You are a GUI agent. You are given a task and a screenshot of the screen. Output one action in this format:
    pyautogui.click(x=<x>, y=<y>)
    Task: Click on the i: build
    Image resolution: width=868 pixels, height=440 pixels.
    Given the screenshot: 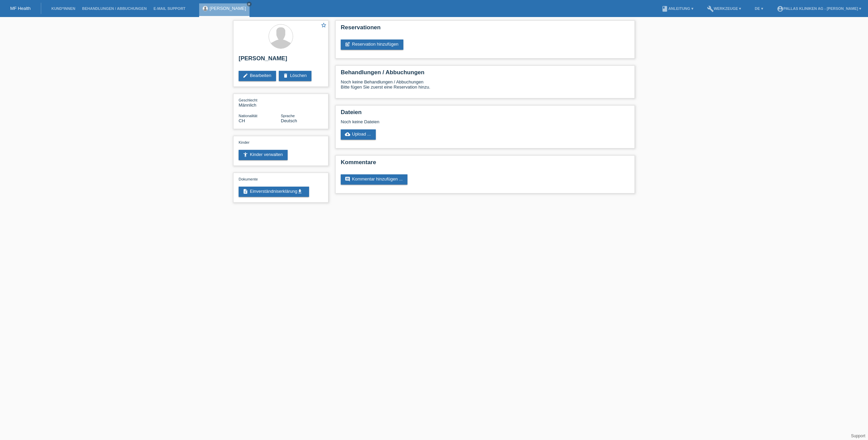 What is the action you would take?
    pyautogui.click(x=711, y=9)
    